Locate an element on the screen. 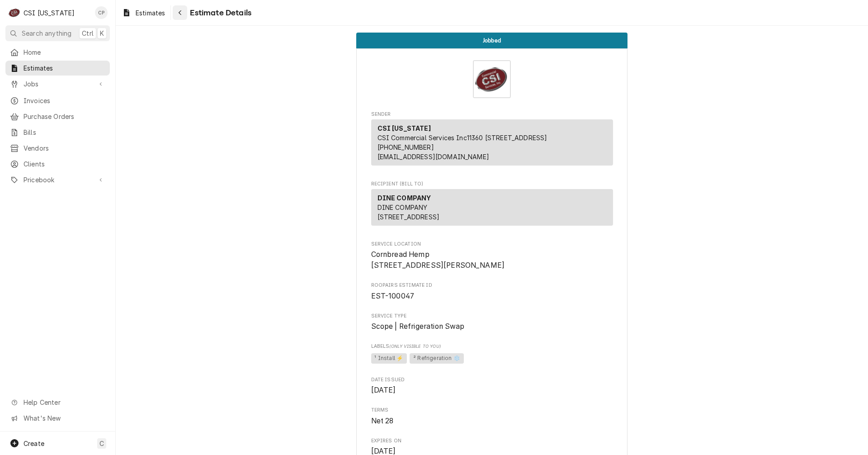  a: Go to Help Center is located at coordinates (58, 402).